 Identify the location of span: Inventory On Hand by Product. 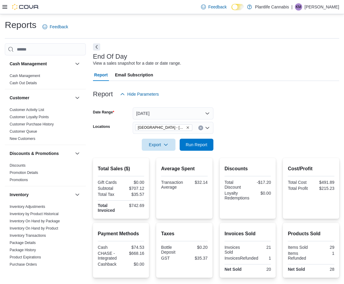
(34, 229).